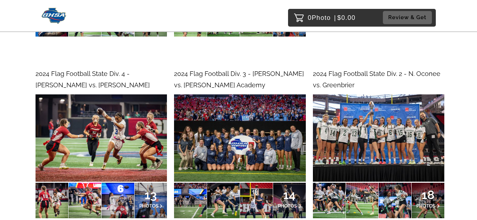 The image size is (477, 220). I want to click on span: 2024 Flag Football State Div. 2 - N. Oconee vs. Greenbrier, so click(376, 79).